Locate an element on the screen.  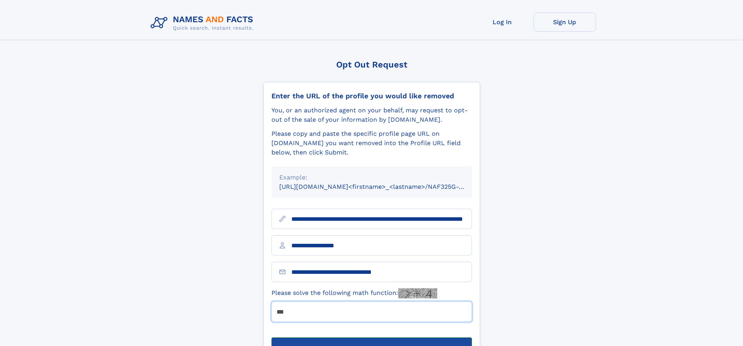
div: Opt Out Request is located at coordinates (372, 64).